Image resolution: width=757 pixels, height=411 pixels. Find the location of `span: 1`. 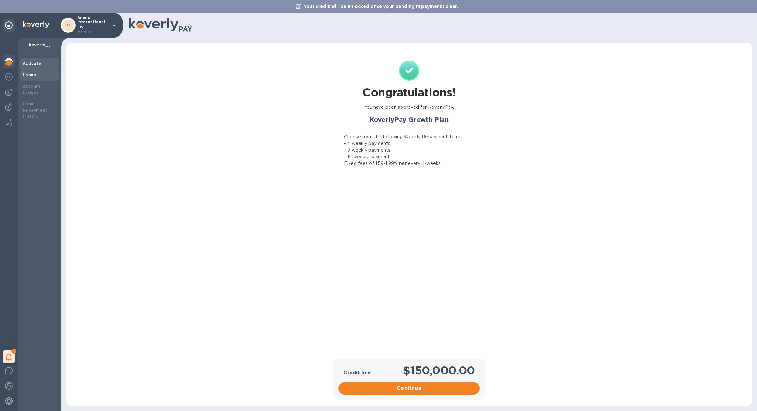

span: 1 is located at coordinates (14, 351).